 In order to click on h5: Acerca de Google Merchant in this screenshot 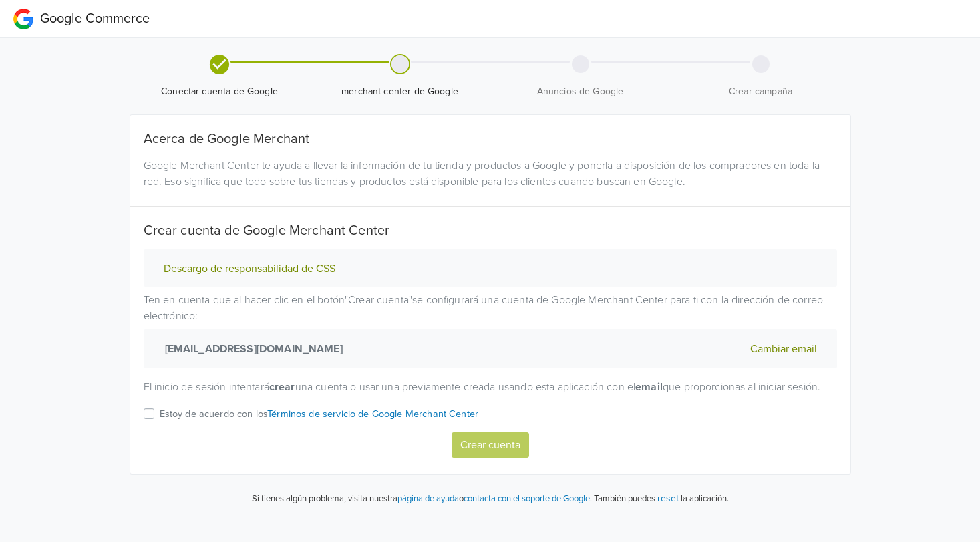, I will do `click(490, 139)`.